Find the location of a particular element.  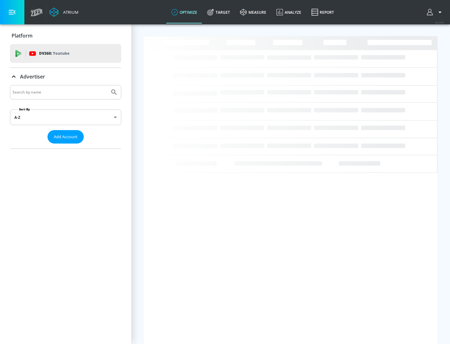

p: Youtube is located at coordinates (61, 53).